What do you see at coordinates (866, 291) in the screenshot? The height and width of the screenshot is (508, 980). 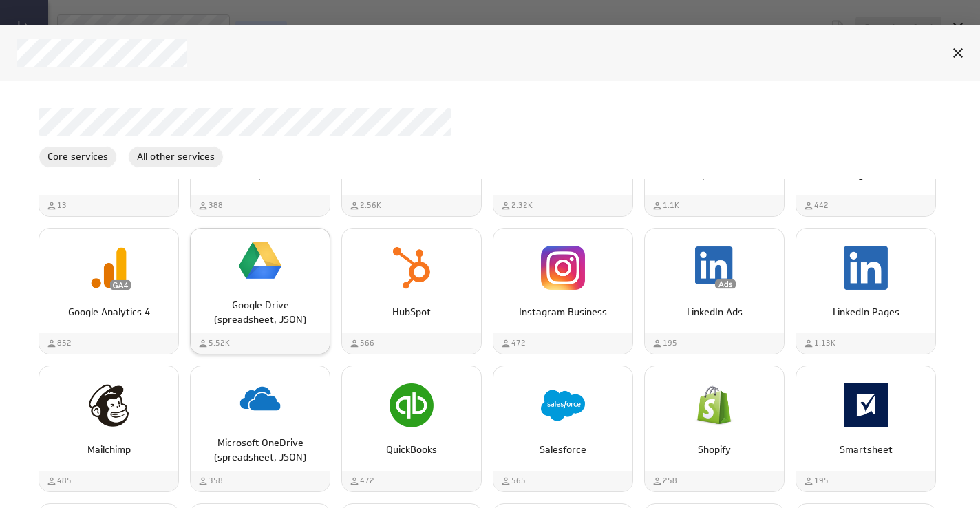 I see `div: LinkedIn Pages` at bounding box center [866, 291].